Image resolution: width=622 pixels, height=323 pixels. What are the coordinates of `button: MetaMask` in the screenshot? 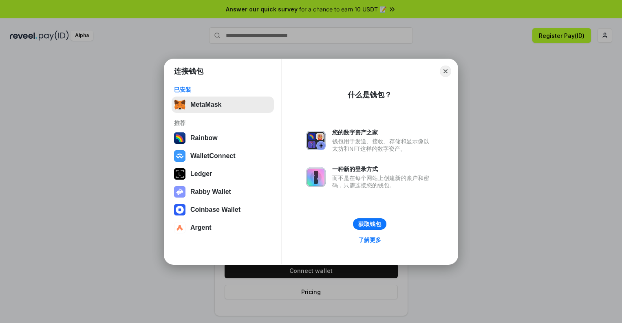 It's located at (222, 105).